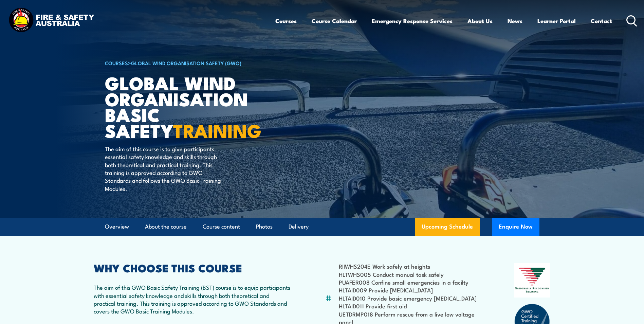  I want to click on strong: TRAINING, so click(217, 130).